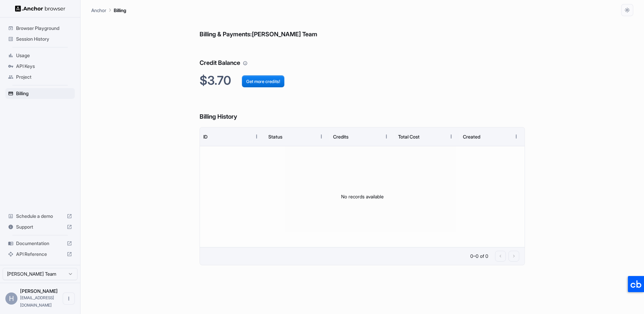  What do you see at coordinates (99, 10) in the screenshot?
I see `p: Anchor` at bounding box center [99, 10].